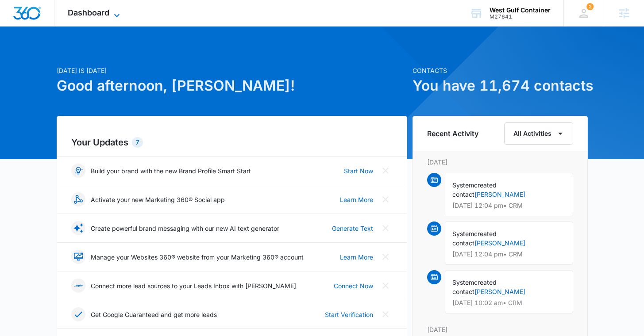 Image resolution: width=644 pixels, height=336 pixels. I want to click on h2: Your Updates, so click(232, 142).